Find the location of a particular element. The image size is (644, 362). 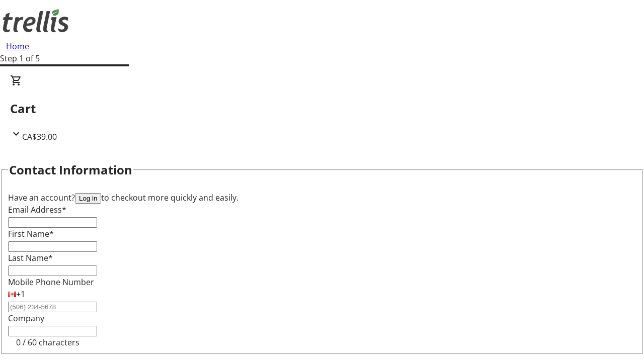

label: Email Address* is located at coordinates (37, 210).